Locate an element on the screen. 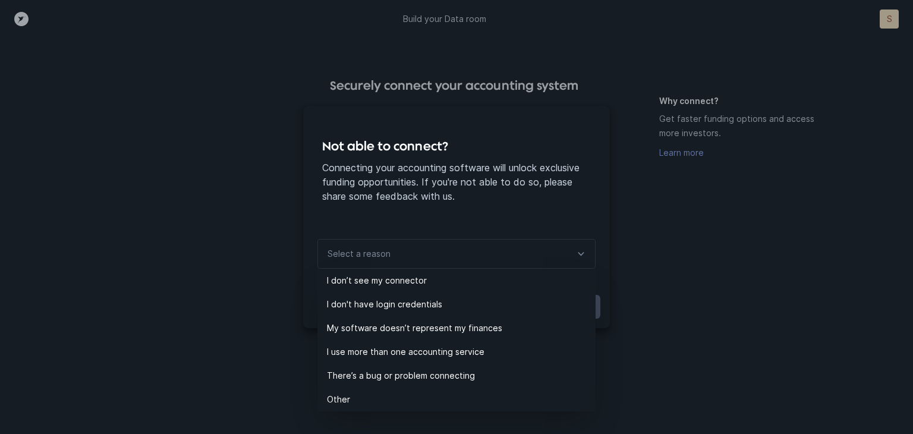 This screenshot has height=434, width=913. p: I don't have login credentials is located at coordinates (461, 304).